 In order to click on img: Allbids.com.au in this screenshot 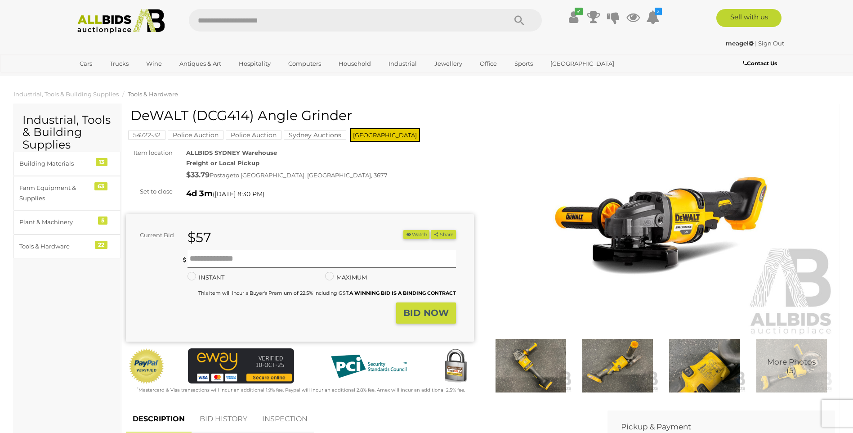, I will do `click(121, 21)`.